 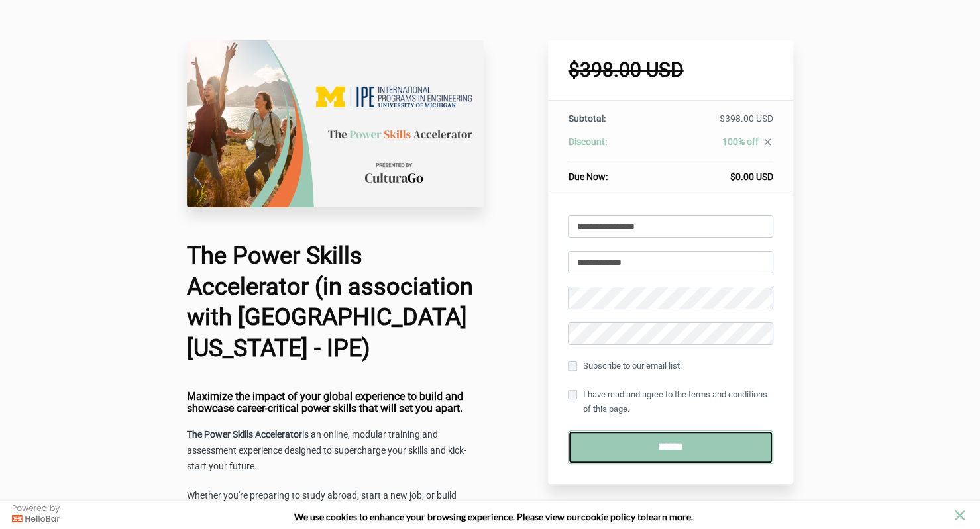 What do you see at coordinates (611, 148) in the screenshot?
I see `th: Discount:` at bounding box center [611, 148].